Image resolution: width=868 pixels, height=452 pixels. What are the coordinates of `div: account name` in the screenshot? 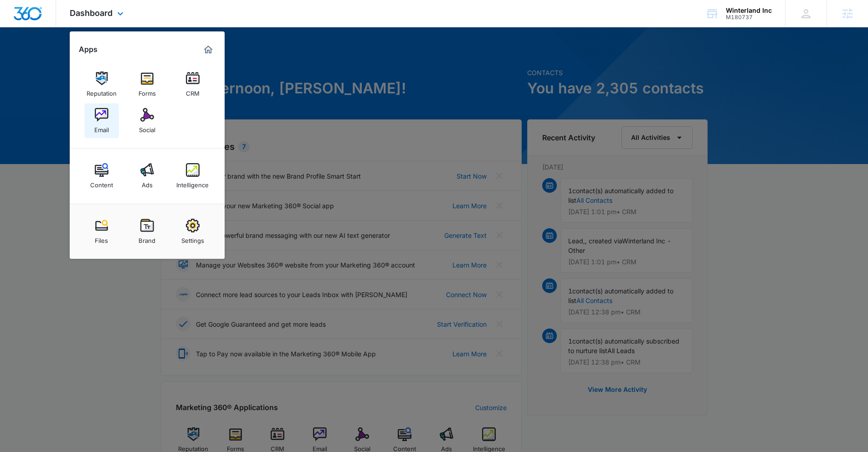 It's located at (749, 10).